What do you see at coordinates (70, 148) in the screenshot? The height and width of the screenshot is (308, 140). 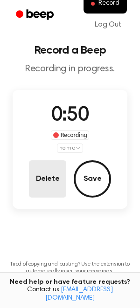 I see `button: no mic` at bounding box center [70, 148].